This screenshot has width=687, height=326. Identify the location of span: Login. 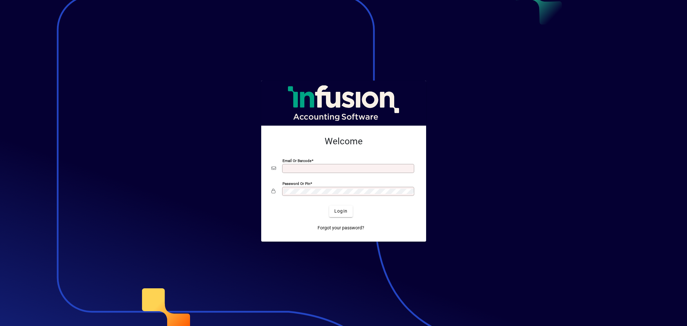
(341, 211).